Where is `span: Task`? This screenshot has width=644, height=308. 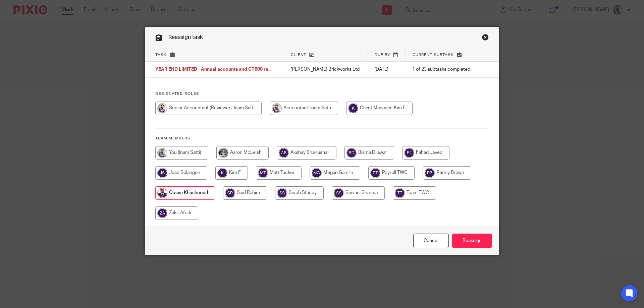
span: Task is located at coordinates (161, 54).